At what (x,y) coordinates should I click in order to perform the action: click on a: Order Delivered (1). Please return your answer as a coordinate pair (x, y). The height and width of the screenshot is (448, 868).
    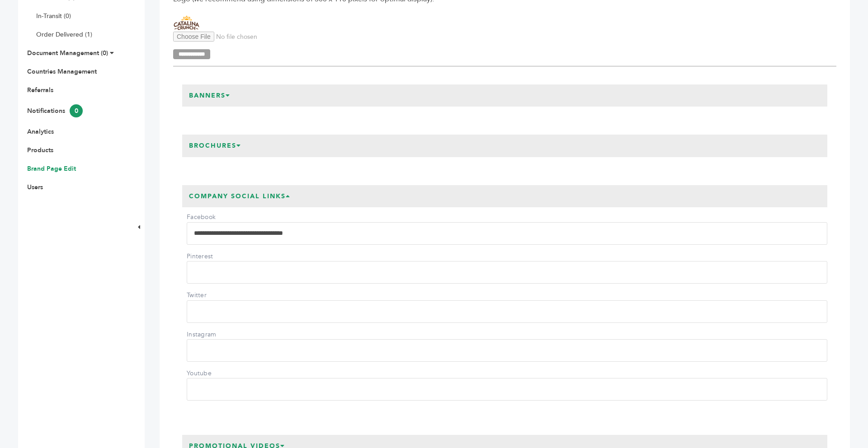
    Looking at the image, I should click on (64, 35).